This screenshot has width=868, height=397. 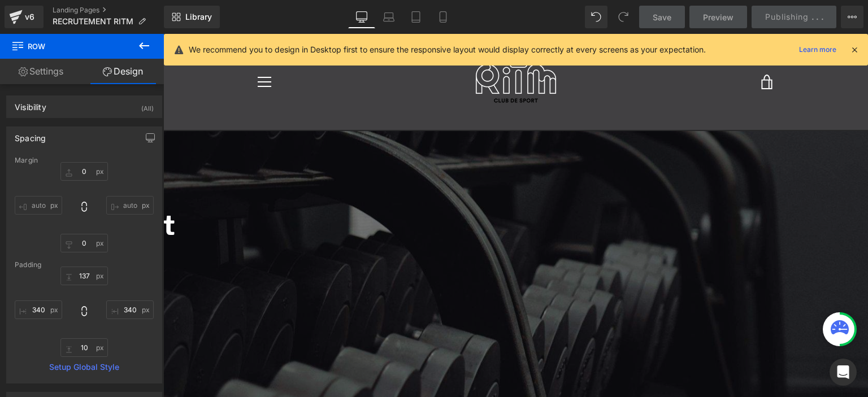 I want to click on div: Visibility, so click(x=30, y=104).